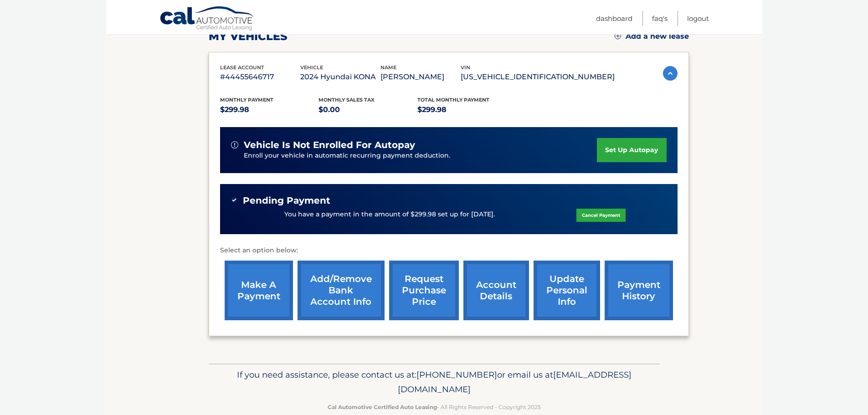 Image resolution: width=868 pixels, height=415 pixels. Describe the element at coordinates (388, 67) in the screenshot. I see `span: name` at that location.